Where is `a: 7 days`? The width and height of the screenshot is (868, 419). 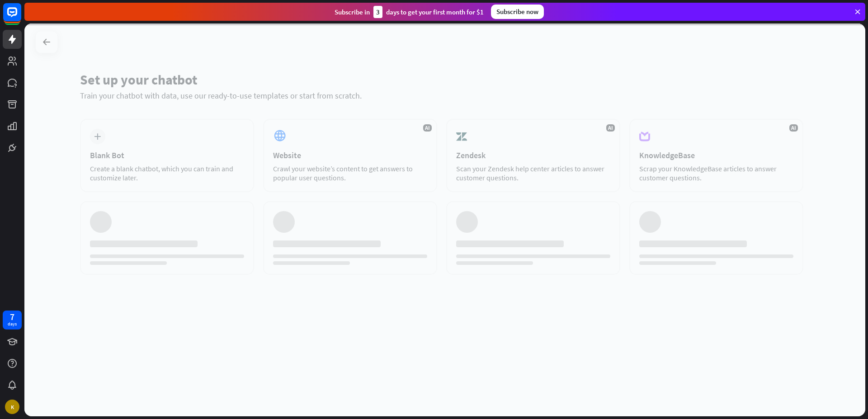
a: 7 days is located at coordinates (12, 320).